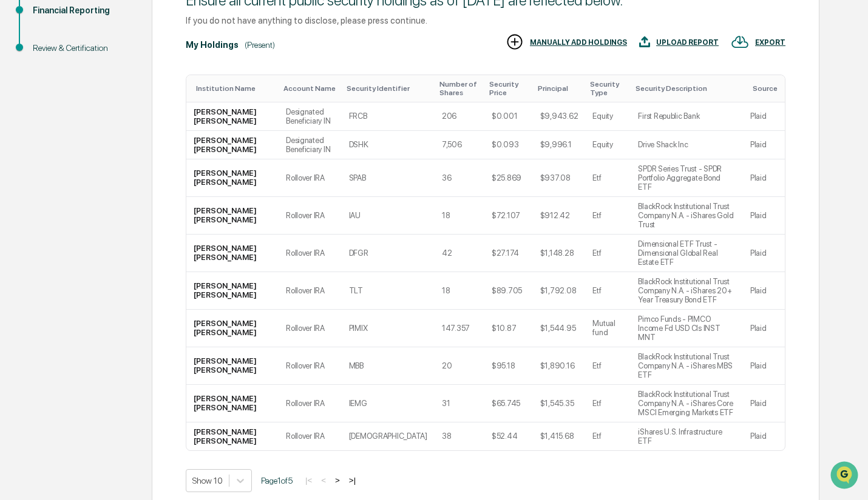 The height and width of the screenshot is (500, 868). I want to click on td: $72.107, so click(508, 215).